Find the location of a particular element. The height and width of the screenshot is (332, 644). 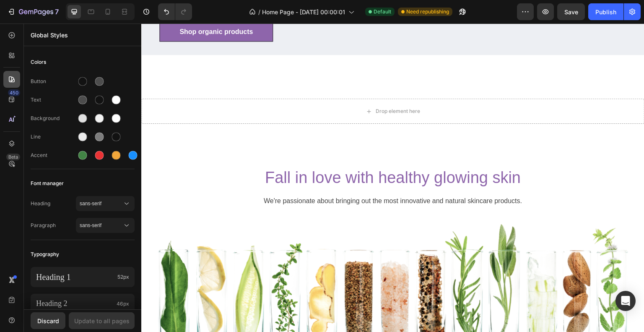

p: We're passionate about bringing out the most innovative and natural skincare products. is located at coordinates (251, 177).